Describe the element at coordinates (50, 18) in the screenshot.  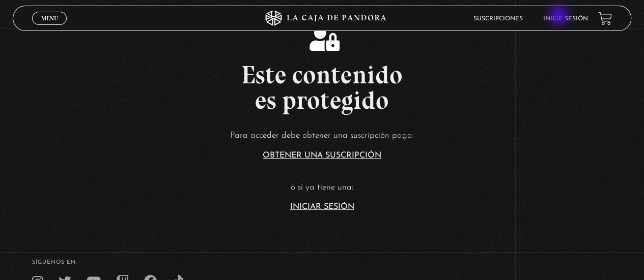
I see `span: Menu` at that location.